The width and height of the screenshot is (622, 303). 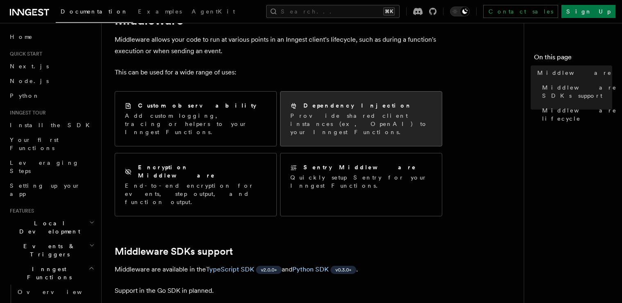 I want to click on button: Local Development, so click(x=51, y=228).